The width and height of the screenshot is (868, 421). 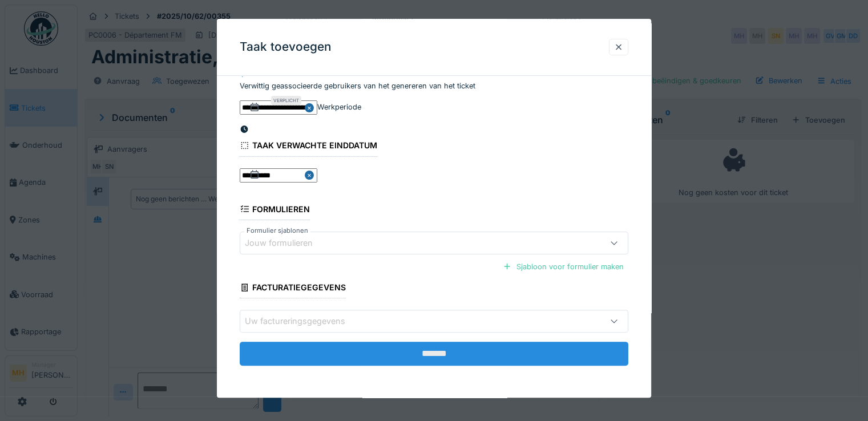 I want to click on div: Verwittig geassocieerde gebruikers van het genereren van het ticket, so click(x=357, y=86).